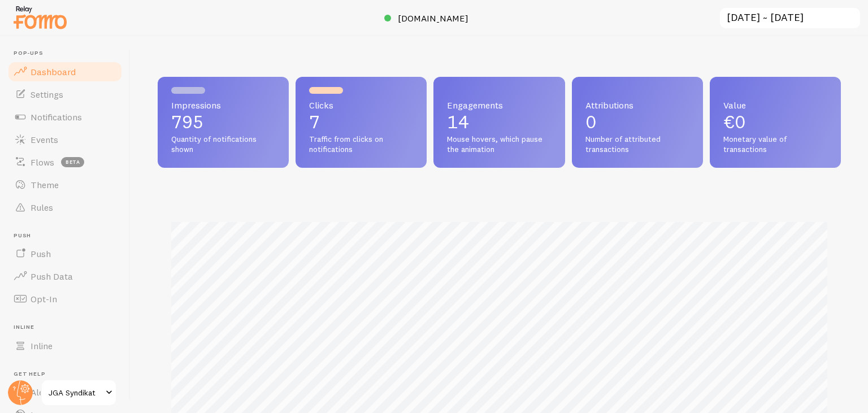 This screenshot has width=868, height=413. I want to click on span: Flows, so click(43, 162).